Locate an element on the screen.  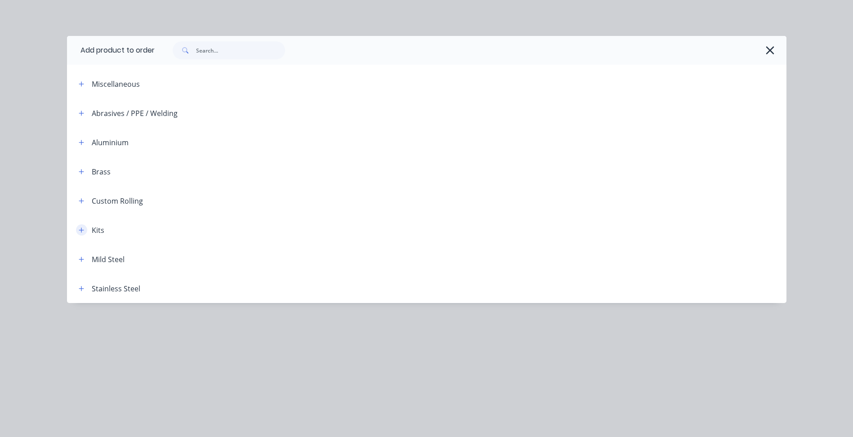
div: Custom Rolling is located at coordinates (117, 201).